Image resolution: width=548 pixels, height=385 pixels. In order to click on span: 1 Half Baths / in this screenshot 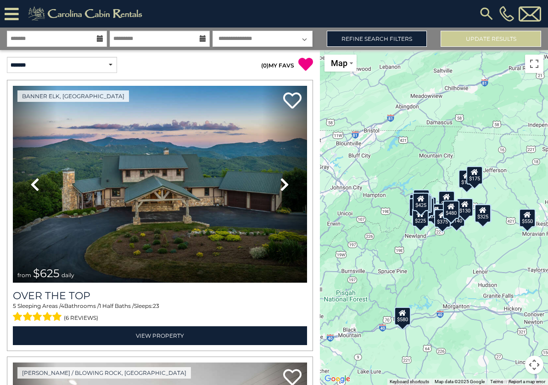, I will do `click(117, 306)`.